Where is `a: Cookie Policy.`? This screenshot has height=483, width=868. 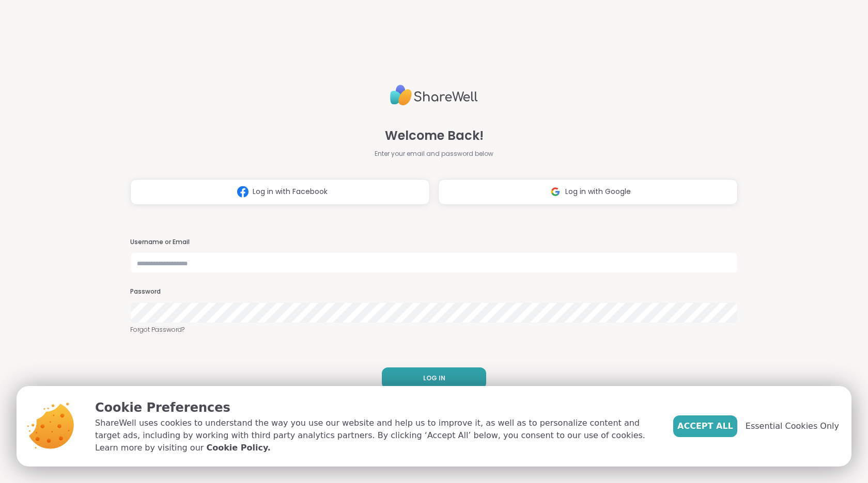 a: Cookie Policy. is located at coordinates (238, 448).